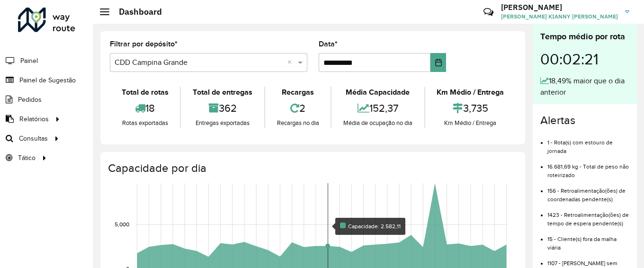 The image size is (644, 268). Describe the element at coordinates (589, 239) in the screenshot. I see `li: 15 - Cliente(s) fora da malha viária` at that location.